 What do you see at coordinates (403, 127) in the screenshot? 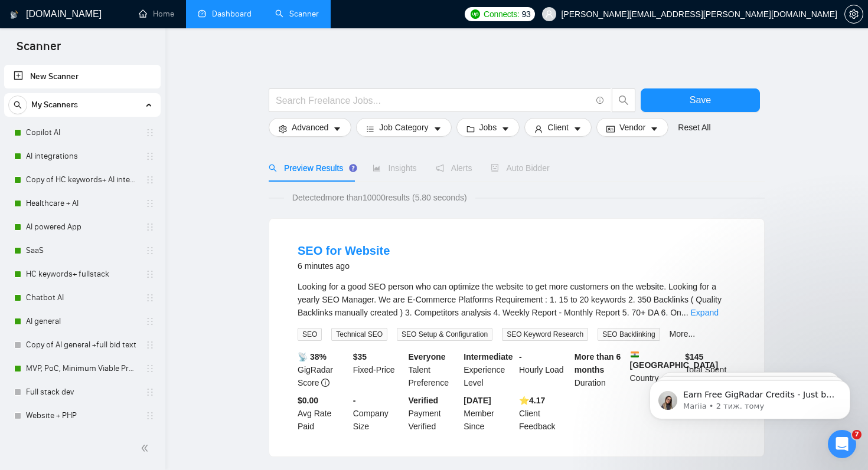
I see `button: barsJob Categorycaret-down` at bounding box center [403, 127].